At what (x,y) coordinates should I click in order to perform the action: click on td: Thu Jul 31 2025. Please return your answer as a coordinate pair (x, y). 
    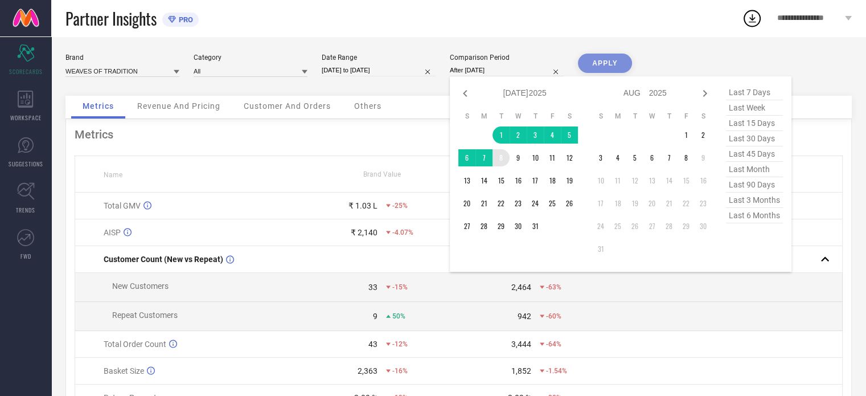
    Looking at the image, I should click on (535, 226).